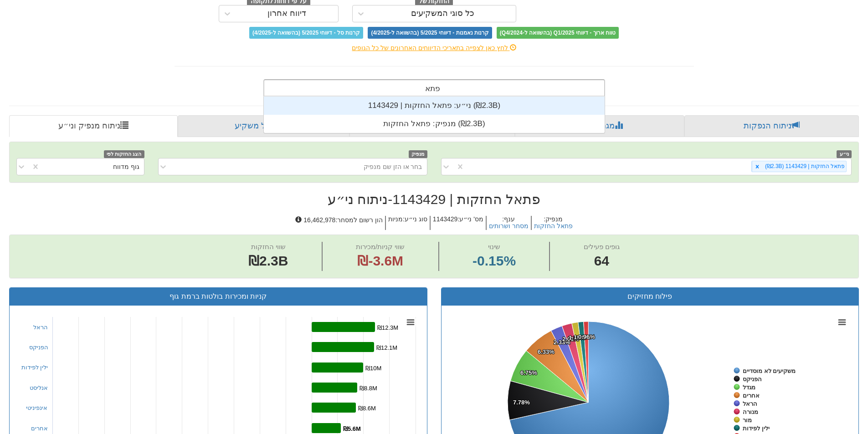 Image resolution: width=868 pixels, height=434 pixels. Describe the element at coordinates (124, 154) in the screenshot. I see `span: הצג החזקות לפי` at that location.